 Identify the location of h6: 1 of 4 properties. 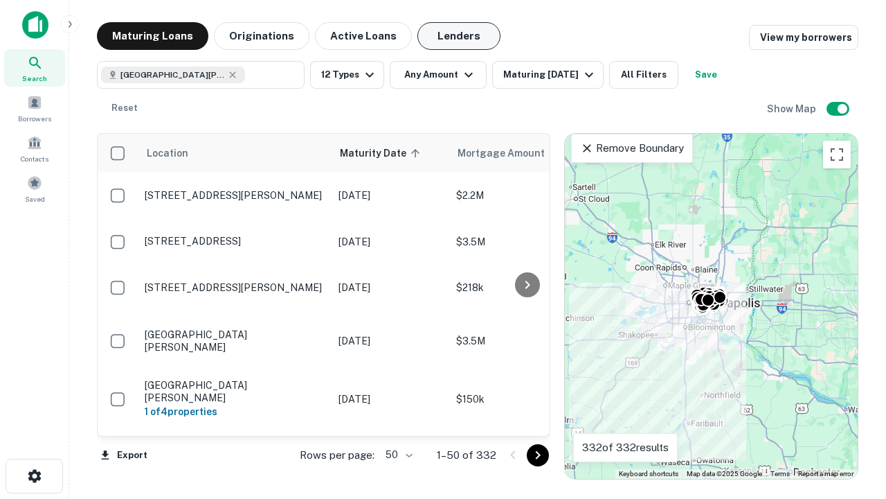
(235, 411).